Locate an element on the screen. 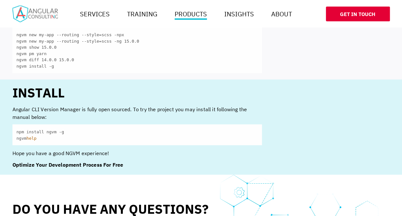 The height and width of the screenshot is (216, 402). a: Products is located at coordinates (191, 14).